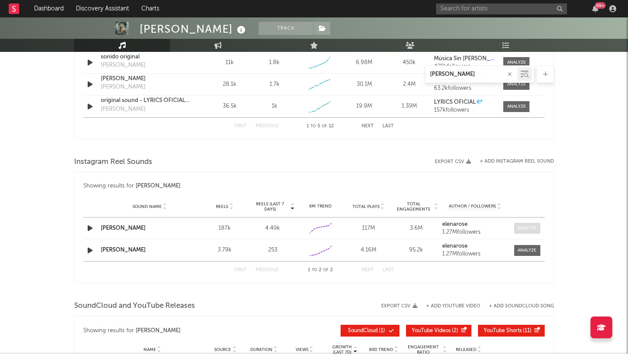 The height and width of the screenshot is (354, 628). What do you see at coordinates (229, 106) in the screenshot?
I see `div: 36.5k` at bounding box center [229, 106].